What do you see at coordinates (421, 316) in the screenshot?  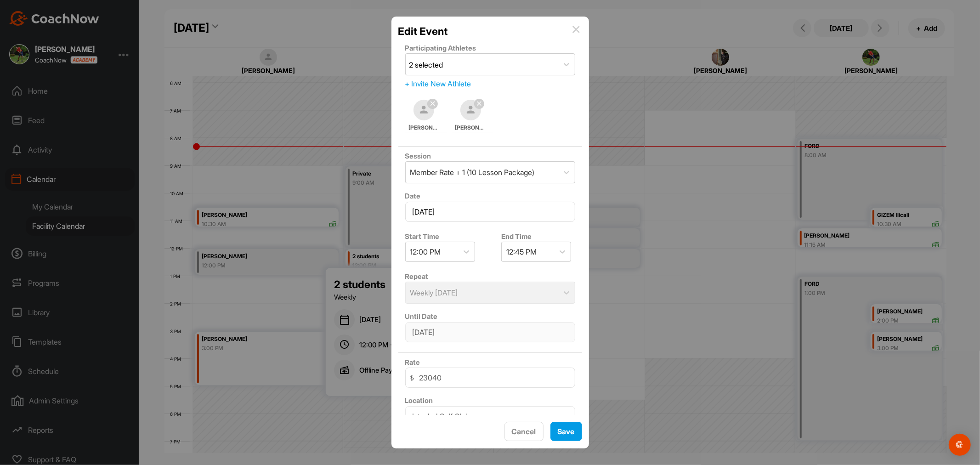 I see `label: Until Date` at bounding box center [421, 316].